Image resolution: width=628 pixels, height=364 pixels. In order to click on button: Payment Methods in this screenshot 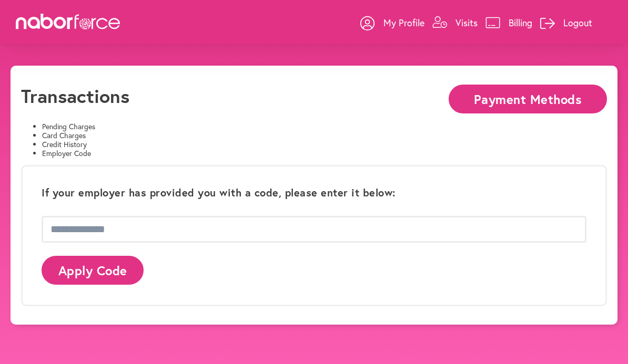, I will do `click(528, 99)`.